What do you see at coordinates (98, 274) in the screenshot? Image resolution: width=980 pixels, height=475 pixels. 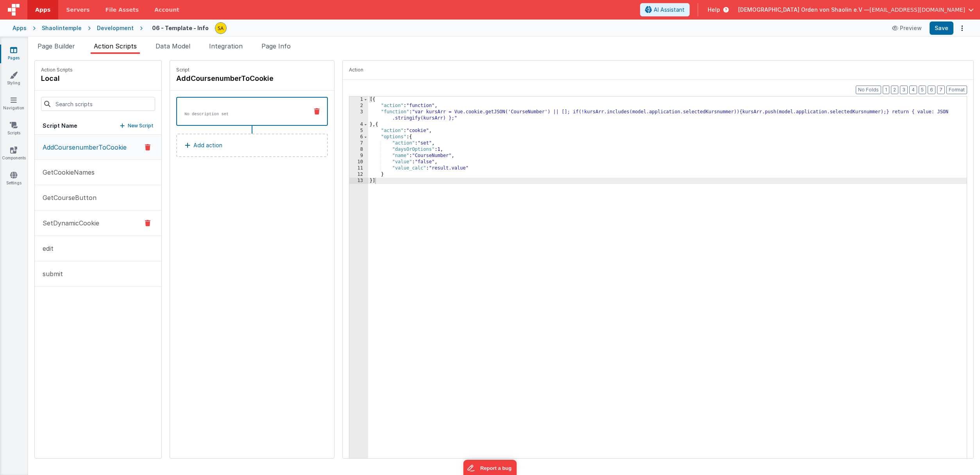 I see `button: submit` at bounding box center [98, 274].